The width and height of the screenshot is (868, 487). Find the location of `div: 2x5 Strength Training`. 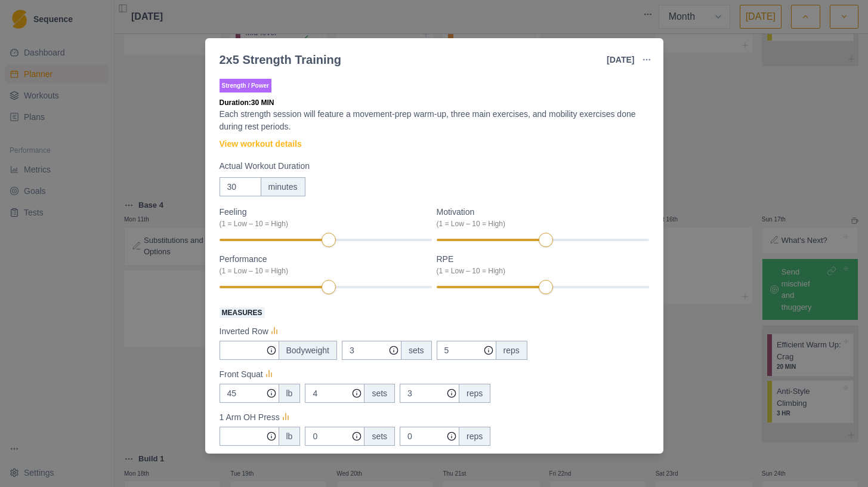

div: 2x5 Strength Training is located at coordinates (280, 60).